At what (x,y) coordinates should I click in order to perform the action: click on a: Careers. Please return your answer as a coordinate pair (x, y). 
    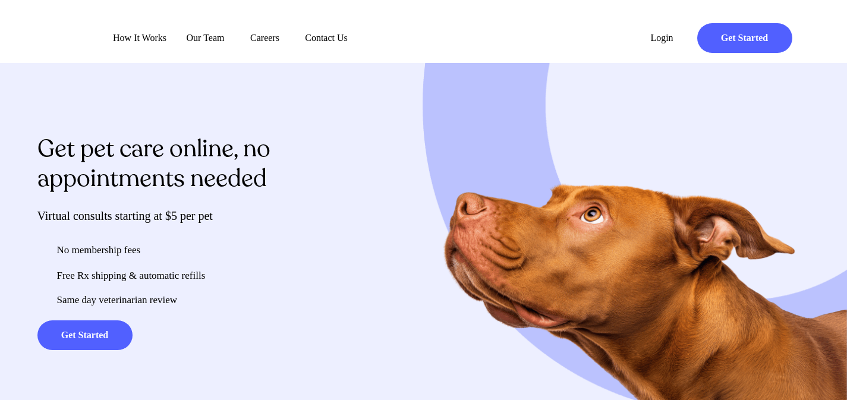
    Looking at the image, I should click on (265, 38).